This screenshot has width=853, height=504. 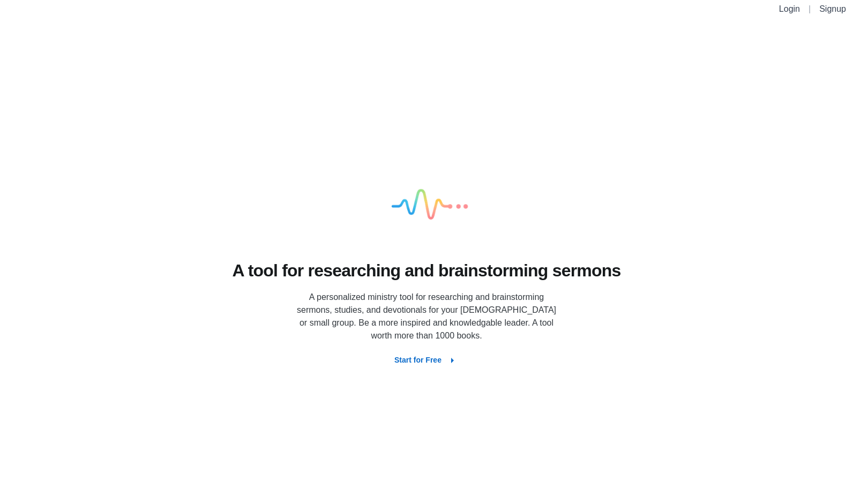 I want to click on a: Signup, so click(x=832, y=9).